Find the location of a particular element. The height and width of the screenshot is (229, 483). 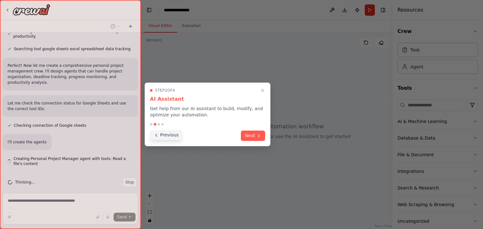

span: Step 2 of 4 is located at coordinates (165, 91).